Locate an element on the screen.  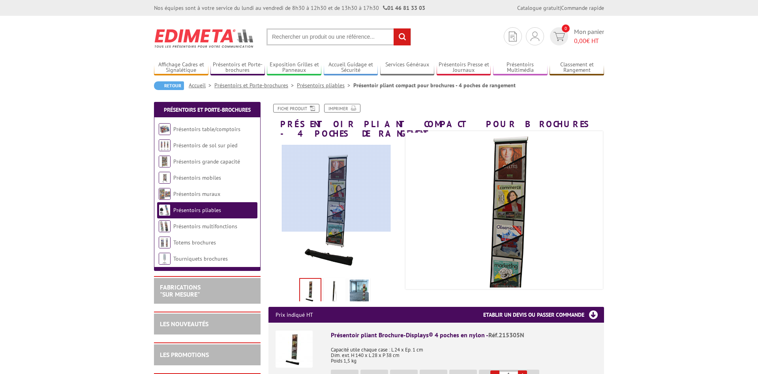
img: 215305n_presentoir_pliant_brochure-displays_magazine_dos.jpg is located at coordinates (335, 292).